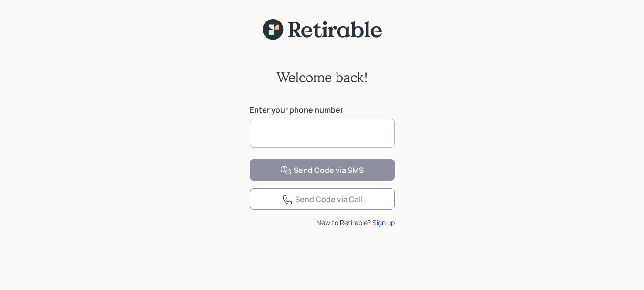 Image resolution: width=644 pixels, height=290 pixels. Describe the element at coordinates (322, 199) in the screenshot. I see `button: Send Code via Call` at that location.